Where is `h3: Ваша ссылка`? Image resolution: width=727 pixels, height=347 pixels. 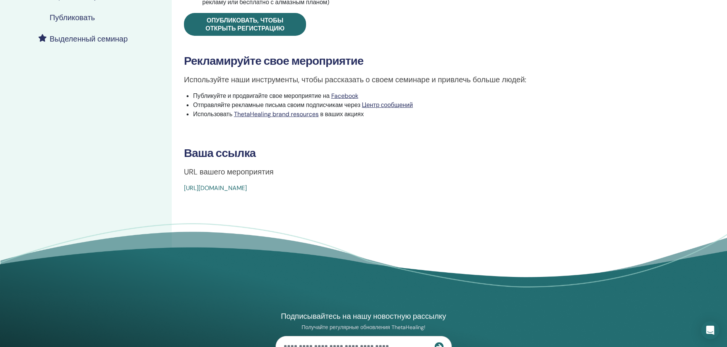 h3: Ваша ссылка is located at coordinates (414, 153).